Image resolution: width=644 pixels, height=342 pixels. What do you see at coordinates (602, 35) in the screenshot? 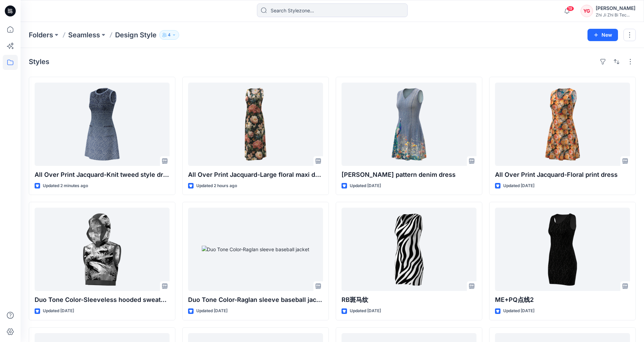
I see `button: New` at bounding box center [602, 35].